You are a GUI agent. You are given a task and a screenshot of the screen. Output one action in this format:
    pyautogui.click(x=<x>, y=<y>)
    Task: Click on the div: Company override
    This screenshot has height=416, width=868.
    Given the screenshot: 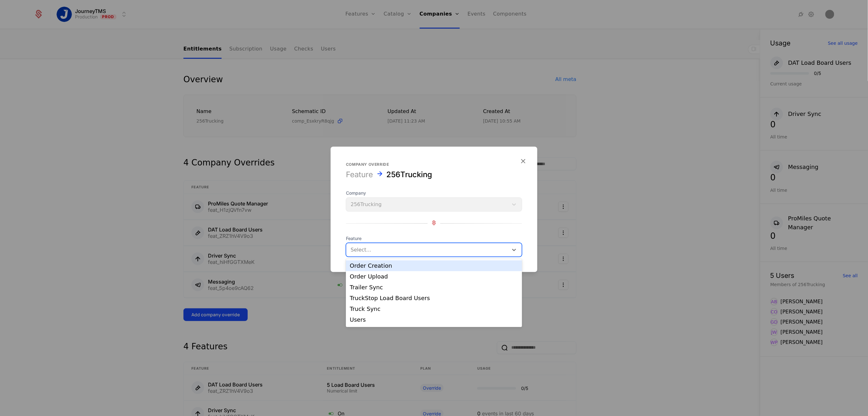 What is the action you would take?
    pyautogui.click(x=434, y=164)
    